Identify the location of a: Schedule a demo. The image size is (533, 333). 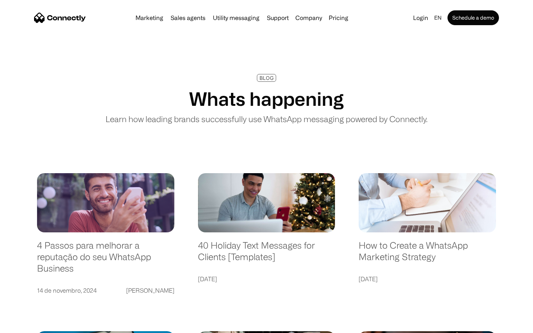
(473, 18).